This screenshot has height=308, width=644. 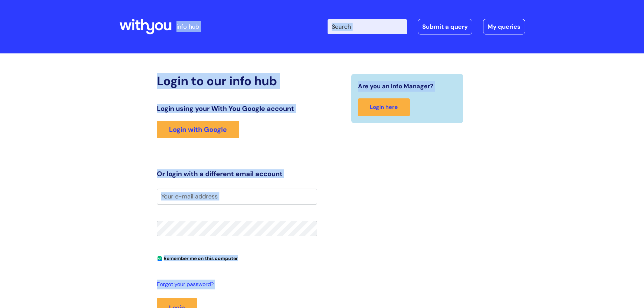 What do you see at coordinates (504, 27) in the screenshot?
I see `a: My queries` at bounding box center [504, 27].